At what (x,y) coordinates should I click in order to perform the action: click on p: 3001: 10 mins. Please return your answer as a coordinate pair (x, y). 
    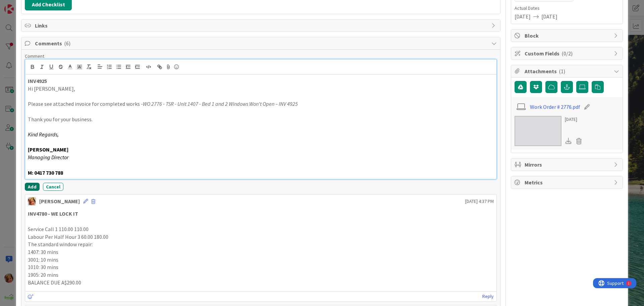
    Looking at the image, I should click on (260, 259).